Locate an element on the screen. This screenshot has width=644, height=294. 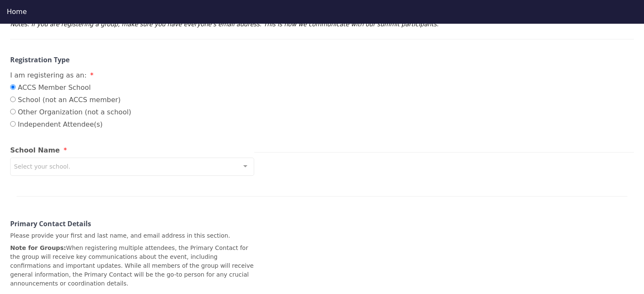
strong: Note for Groups: is located at coordinates (38, 247).